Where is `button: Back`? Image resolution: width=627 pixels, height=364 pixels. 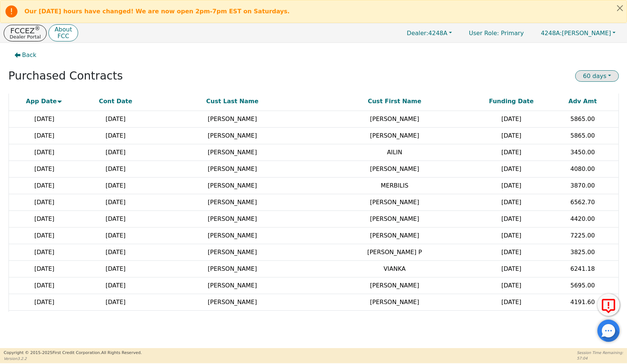 button: Back is located at coordinates (26, 55).